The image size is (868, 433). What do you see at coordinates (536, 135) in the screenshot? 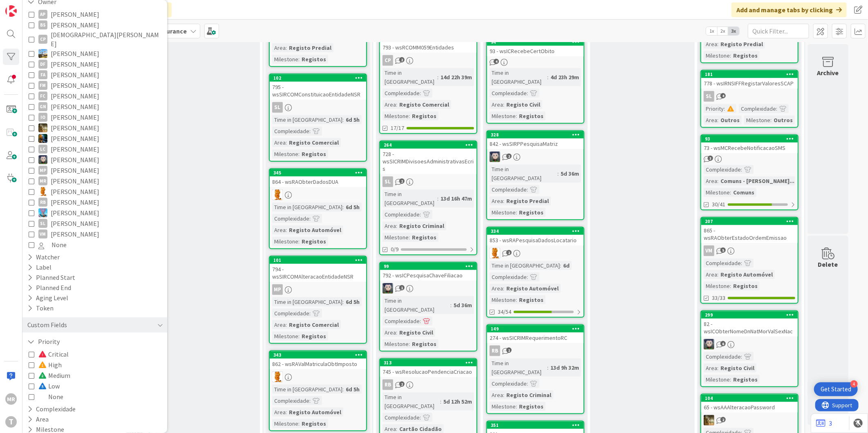
I see `div: 328` at bounding box center [536, 135].